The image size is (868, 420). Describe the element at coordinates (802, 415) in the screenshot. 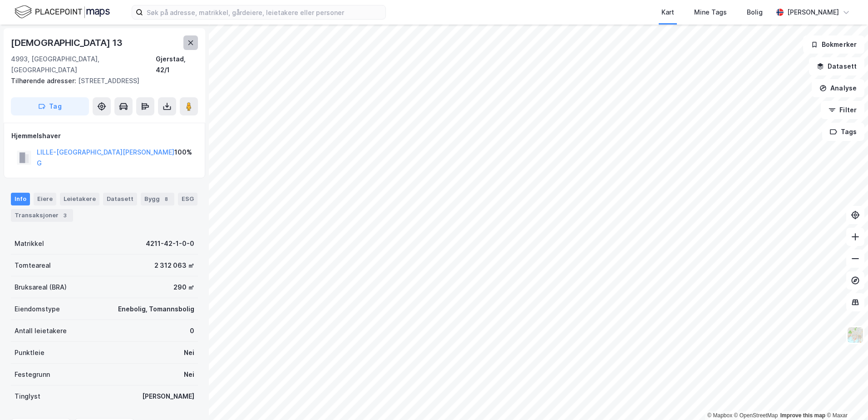

I see `a: Improve this map` at that location.